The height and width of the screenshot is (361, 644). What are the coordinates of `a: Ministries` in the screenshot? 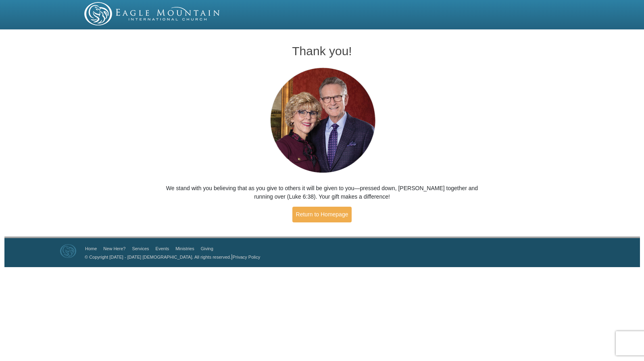 It's located at (185, 248).